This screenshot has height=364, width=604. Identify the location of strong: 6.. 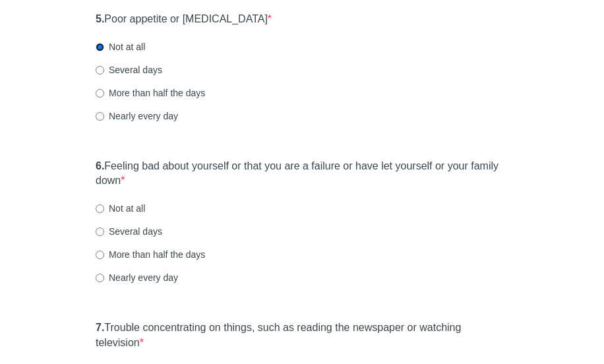
(100, 166).